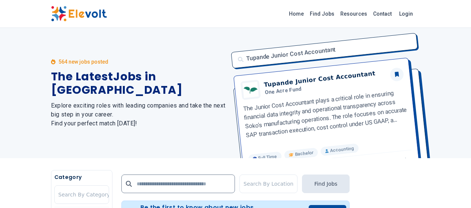  I want to click on button: Find Jobs, so click(326, 184).